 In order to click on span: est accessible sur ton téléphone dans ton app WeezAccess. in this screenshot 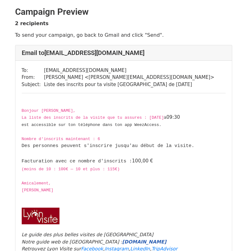, I will do `click(92, 125)`.